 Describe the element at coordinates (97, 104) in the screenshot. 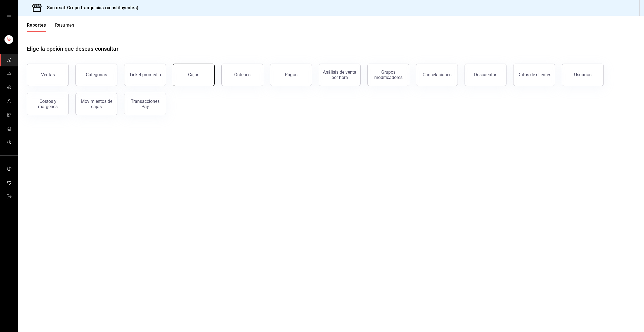

I see `div: Movimientos de cajas` at that location.